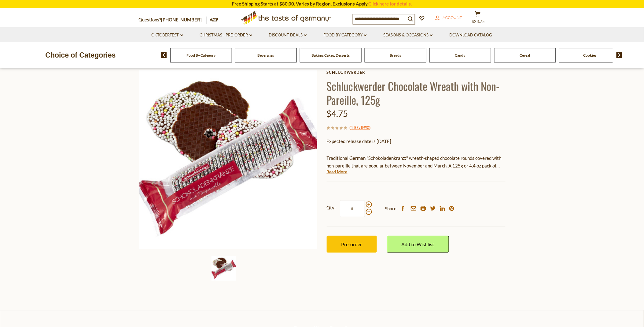 The height and width of the screenshot is (327, 644). Describe the element at coordinates (331, 208) in the screenshot. I see `strong: Qty:` at that location.